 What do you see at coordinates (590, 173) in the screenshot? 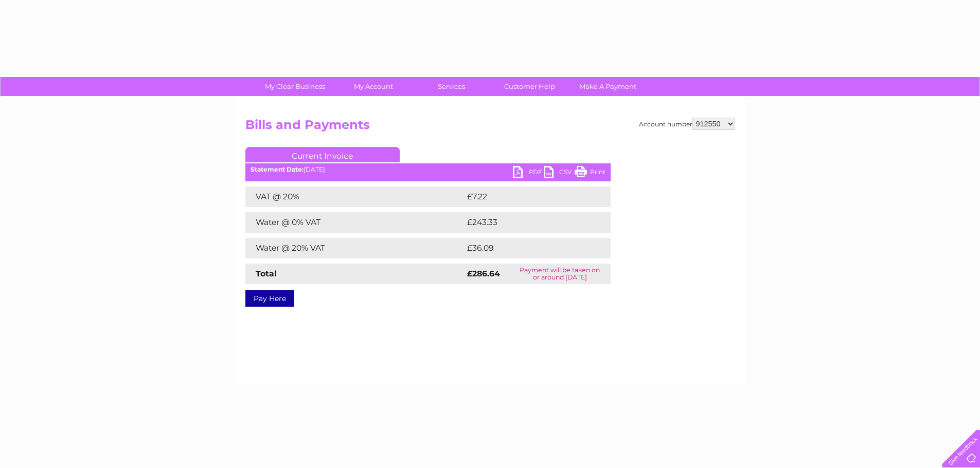
I see `a: Print` at bounding box center [590, 173].